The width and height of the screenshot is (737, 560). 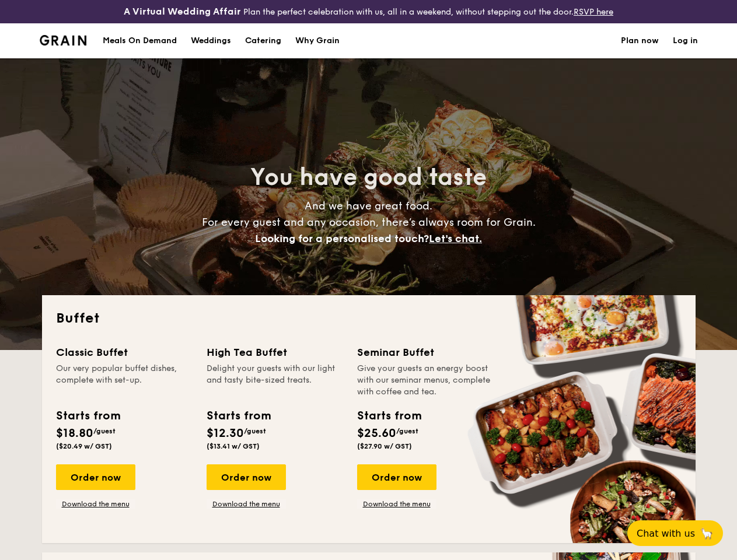 I want to click on div: Why Grain, so click(x=317, y=41).